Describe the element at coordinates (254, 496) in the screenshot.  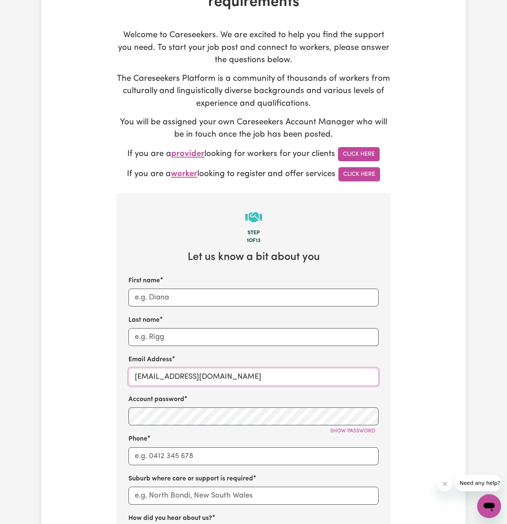
I see `input: e.g. North Bondi, New South Wales` at that location.